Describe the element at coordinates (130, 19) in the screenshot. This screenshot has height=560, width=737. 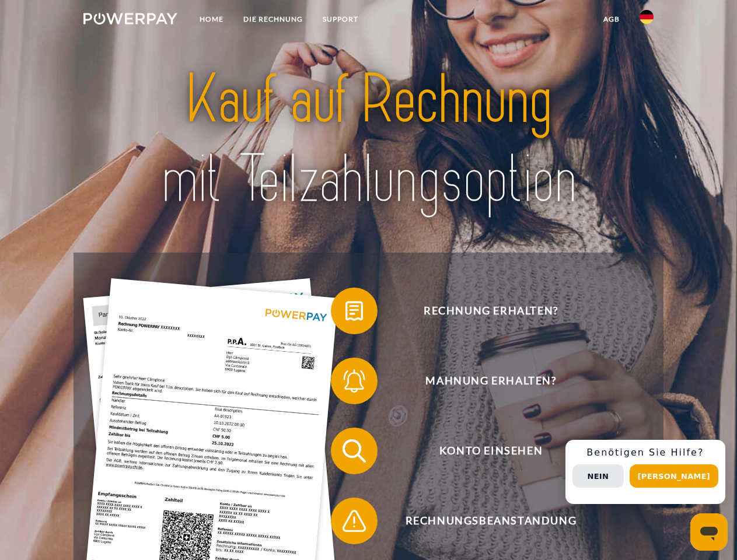
I see `img: logo-powerpay-white.svg` at that location.